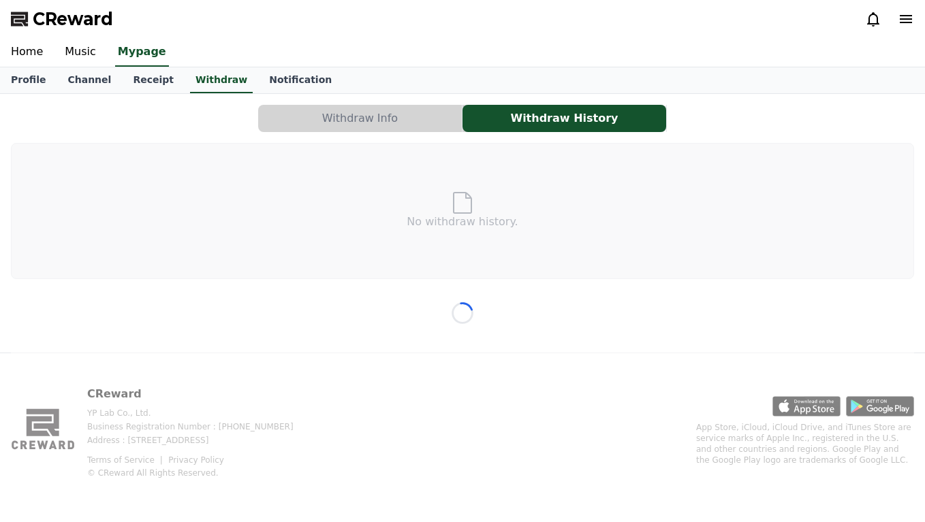  Describe the element at coordinates (142, 52) in the screenshot. I see `a: Mypage` at that location.